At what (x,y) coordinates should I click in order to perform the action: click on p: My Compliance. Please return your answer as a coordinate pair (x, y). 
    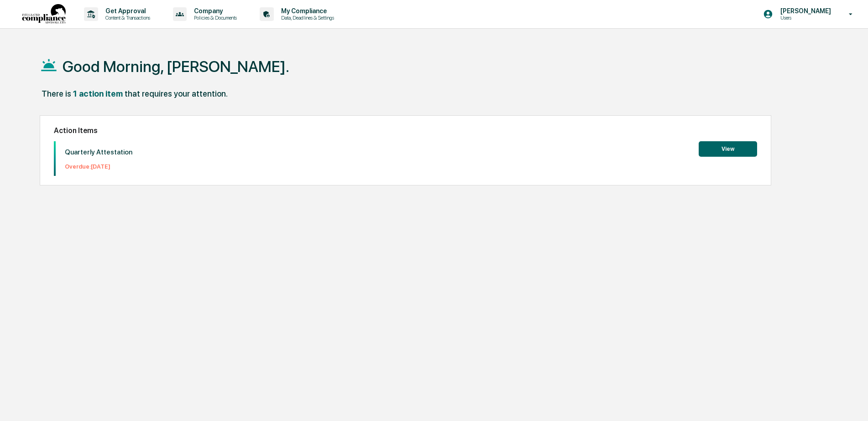
    Looking at the image, I should click on (306, 11).